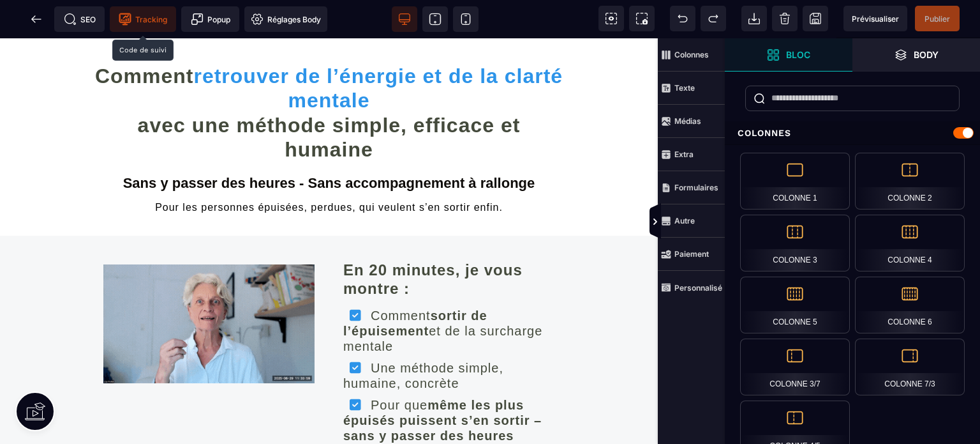 This screenshot has height=444, width=980. I want to click on span: Nettoyage, so click(785, 18).